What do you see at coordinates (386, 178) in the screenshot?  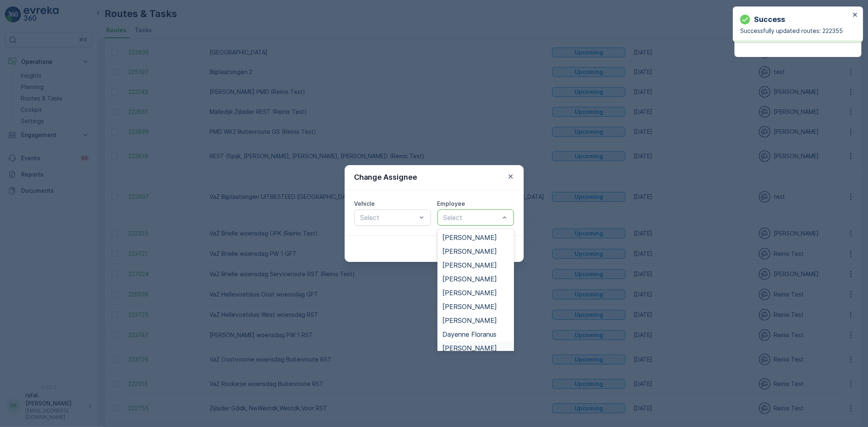 I see `p: Change Assignee` at bounding box center [386, 178].